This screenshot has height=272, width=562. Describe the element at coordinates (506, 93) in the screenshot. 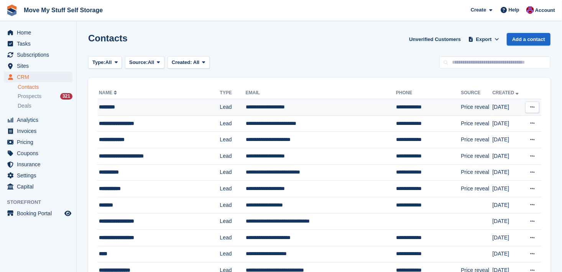

I see `a: Created` at that location.